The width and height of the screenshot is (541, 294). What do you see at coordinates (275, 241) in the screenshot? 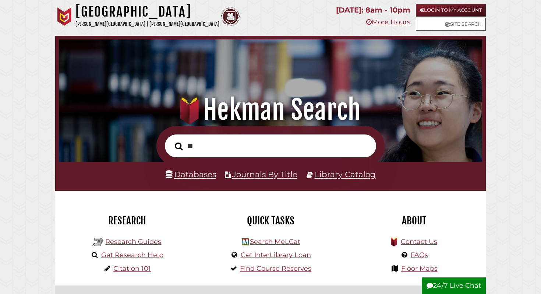
I see `a: Search MeLCat` at bounding box center [275, 241].